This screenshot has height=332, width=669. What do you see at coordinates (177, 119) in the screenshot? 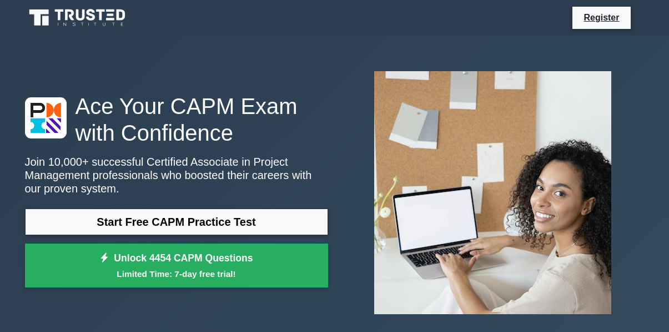
I see `h1: Ace Your CAPM Exam with Confidence` at bounding box center [177, 119].